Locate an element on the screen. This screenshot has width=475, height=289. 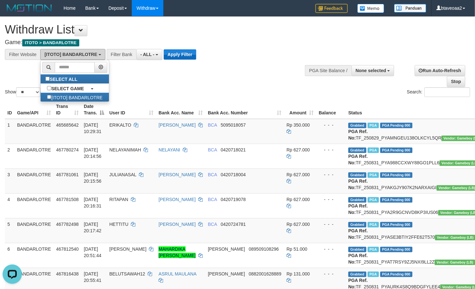
th: Bank Acc. Name: activate to sort column ascending is located at coordinates (181, 110).